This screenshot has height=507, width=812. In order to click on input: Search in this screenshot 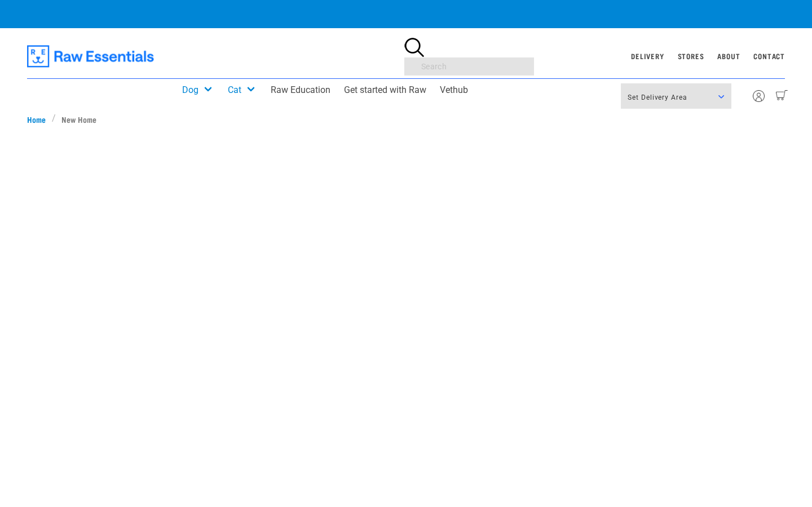, I will do `click(470, 66)`.